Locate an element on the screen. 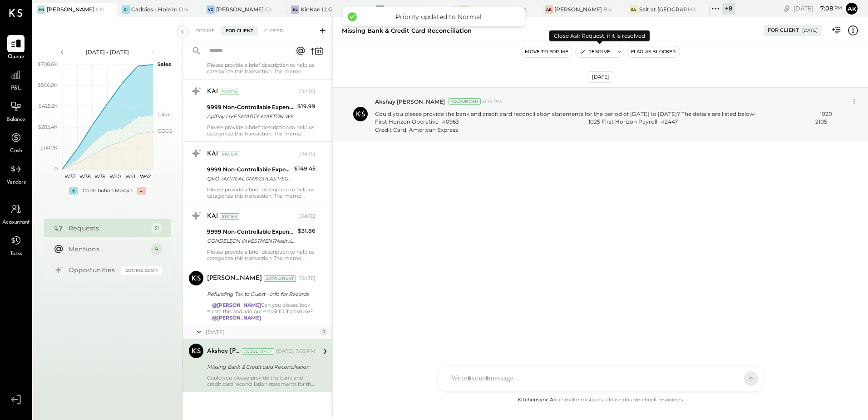 Image resolution: width=868 pixels, height=420 pixels. span: Cash is located at coordinates (16, 151).